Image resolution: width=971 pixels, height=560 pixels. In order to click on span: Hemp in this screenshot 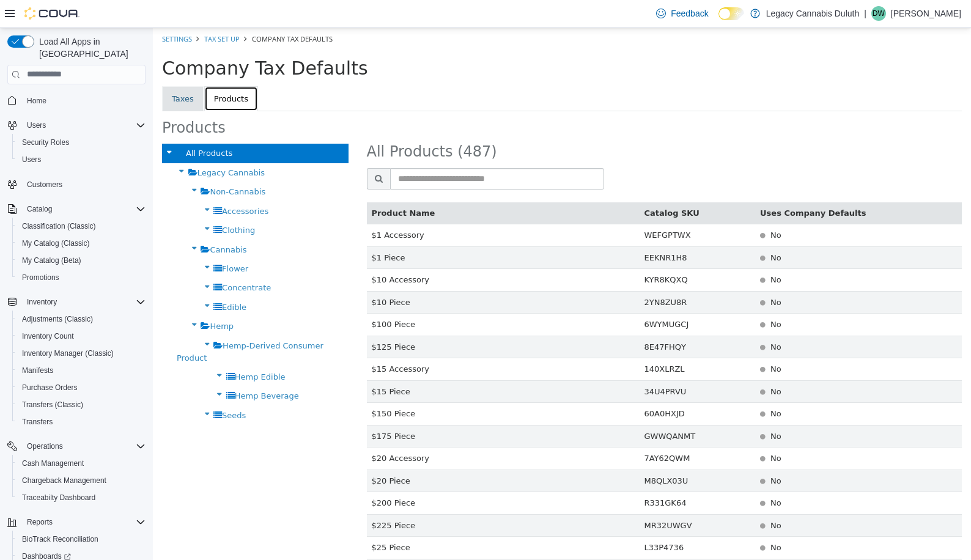, I will do `click(69, 298)`.